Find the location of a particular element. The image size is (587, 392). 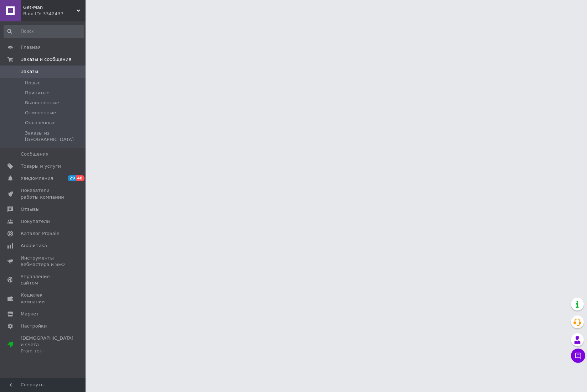

span: Покупатели is located at coordinates (35, 222).